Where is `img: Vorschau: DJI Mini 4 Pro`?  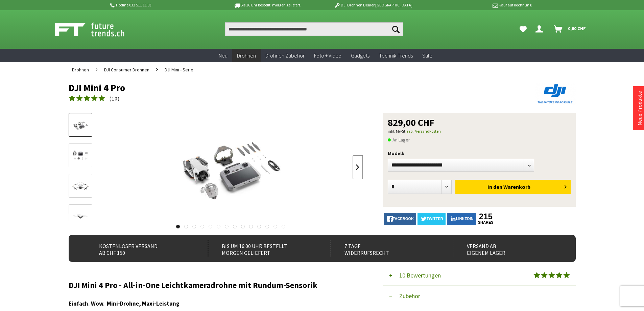 img: Vorschau: DJI Mini 4 Pro is located at coordinates (80, 125).